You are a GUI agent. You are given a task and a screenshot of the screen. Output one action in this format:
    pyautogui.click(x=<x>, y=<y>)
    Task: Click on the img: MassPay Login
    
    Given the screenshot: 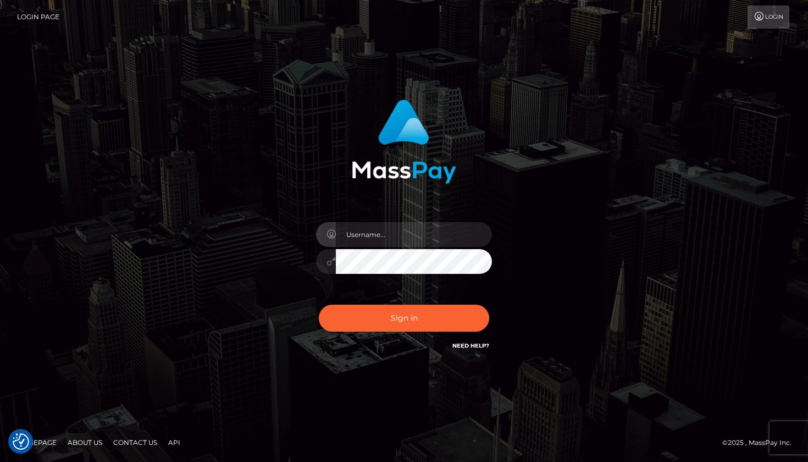 What is the action you would take?
    pyautogui.click(x=404, y=141)
    